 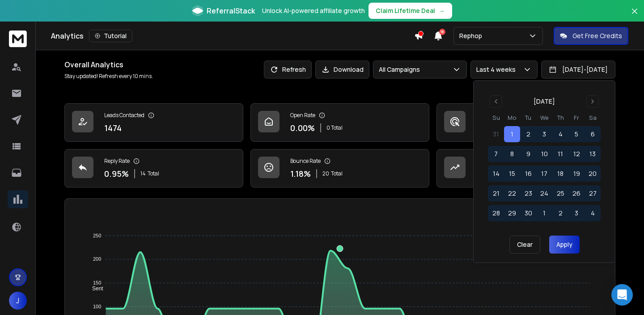 What do you see at coordinates (340, 122) in the screenshot?
I see `a: Open Rate0.00%0 Total` at bounding box center [340, 122].